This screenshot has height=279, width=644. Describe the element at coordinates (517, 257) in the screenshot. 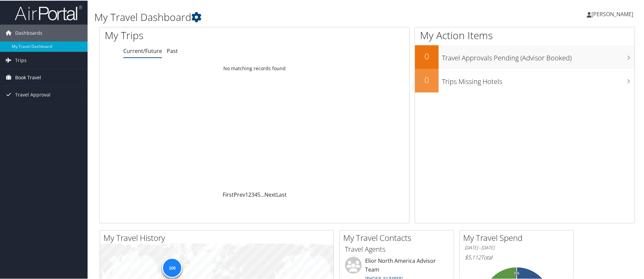

I see `h6: Total` at that location.